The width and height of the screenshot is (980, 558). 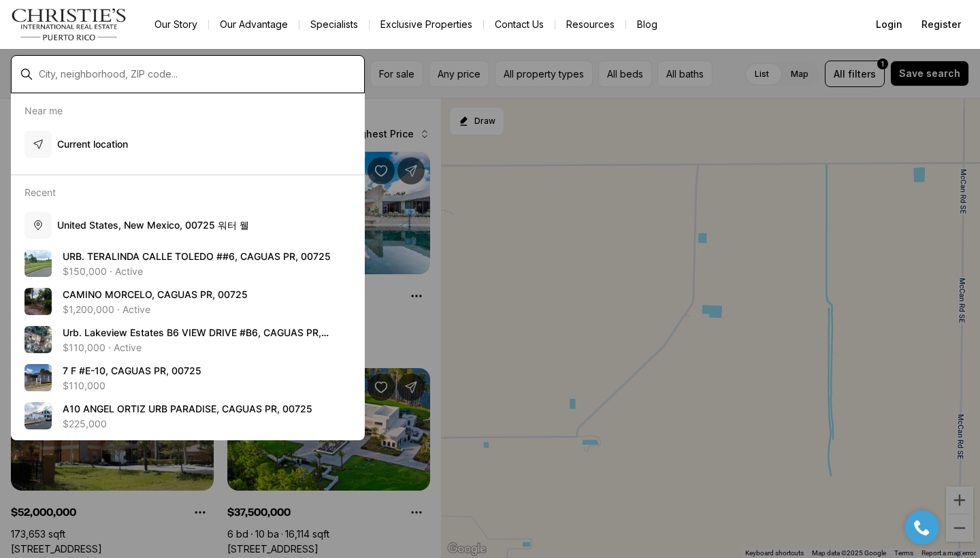 What do you see at coordinates (187, 409) in the screenshot?
I see `span: A 1 0 A N G E L O R T I Z U R B P A R A D I S E , C A G U A S P R , 0 0 7 2 5` at bounding box center [187, 409].